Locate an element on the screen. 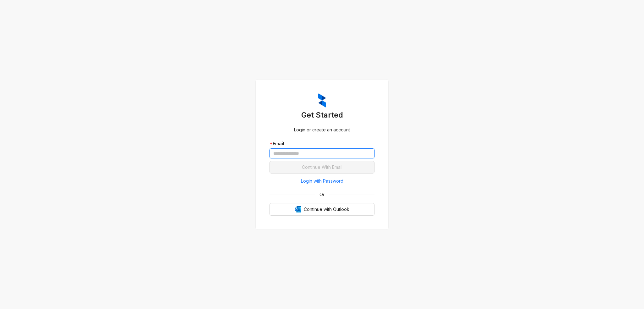 The width and height of the screenshot is (644, 309). button: Login with Password is located at coordinates (322, 181).